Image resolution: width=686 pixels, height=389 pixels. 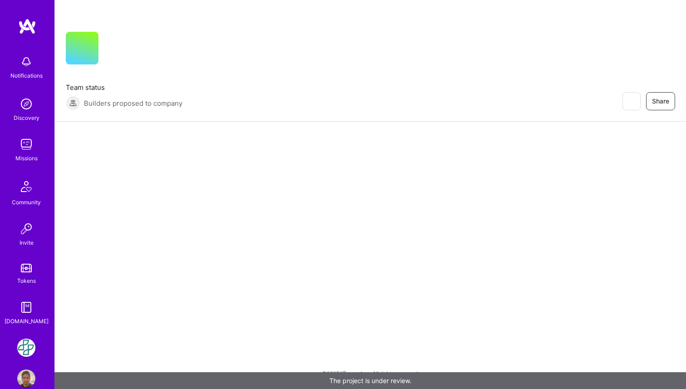 I want to click on span: Team status, so click(x=124, y=87).